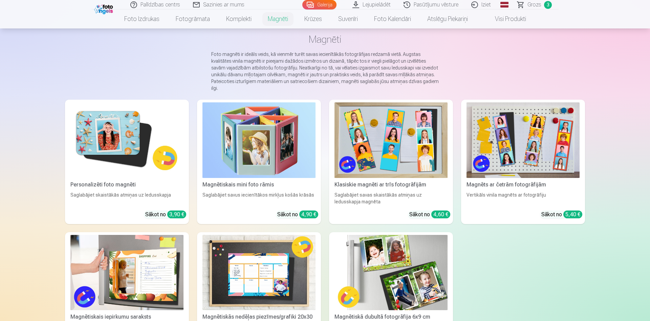 Image resolution: width=650 pixels, height=321 pixels. What do you see at coordinates (127, 316) in the screenshot?
I see `div: Magnētiskais iepirkumu saraksts` at bounding box center [127, 316].